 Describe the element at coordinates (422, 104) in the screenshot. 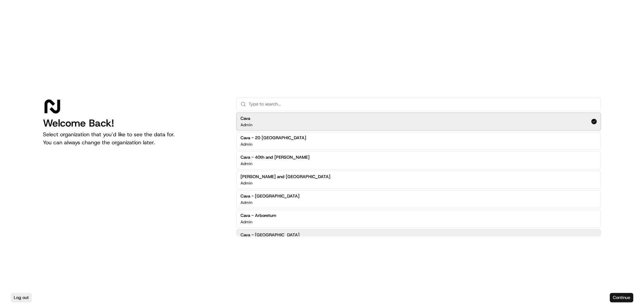

I see `input: Type to search...` at that location.